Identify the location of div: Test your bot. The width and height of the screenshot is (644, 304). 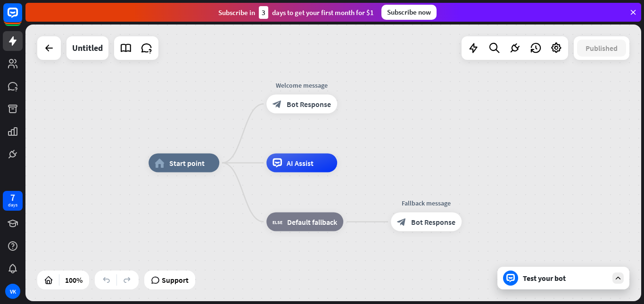
(565, 278).